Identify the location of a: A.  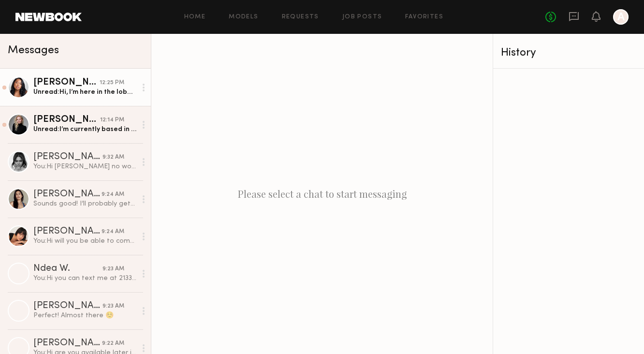
(621, 17).